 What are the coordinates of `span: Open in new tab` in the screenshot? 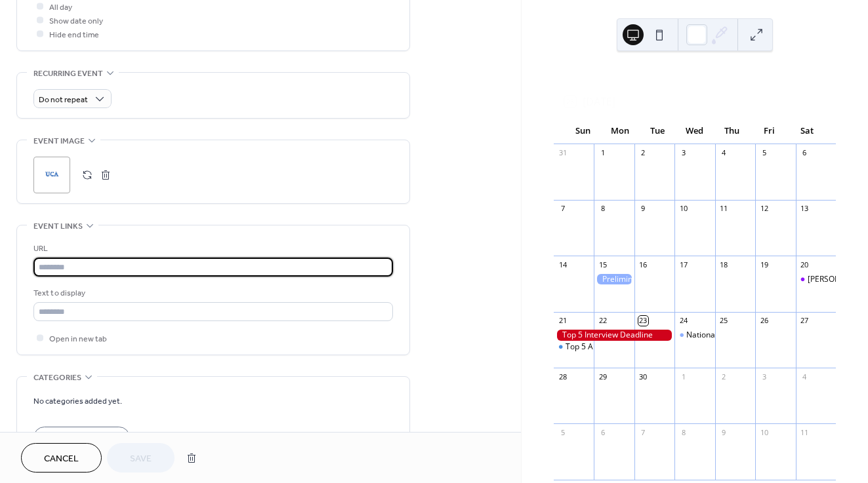 It's located at (78, 339).